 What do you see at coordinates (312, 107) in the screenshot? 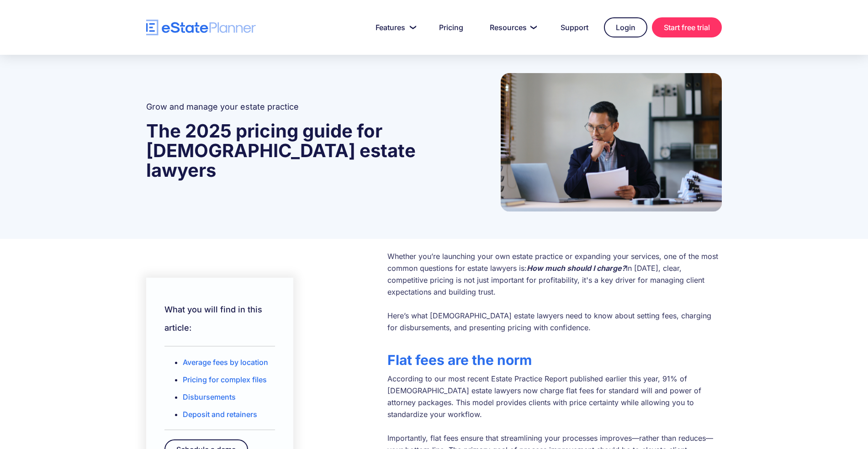
I see `h2: Grow and manage your estate practice` at bounding box center [312, 107].